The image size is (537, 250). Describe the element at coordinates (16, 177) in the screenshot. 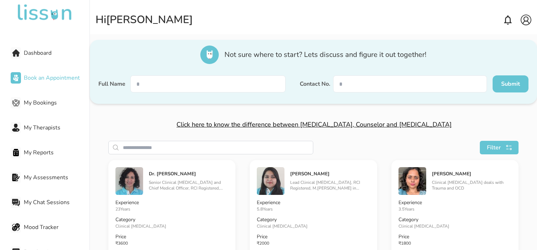

I see `img: My Assessments` at that location.